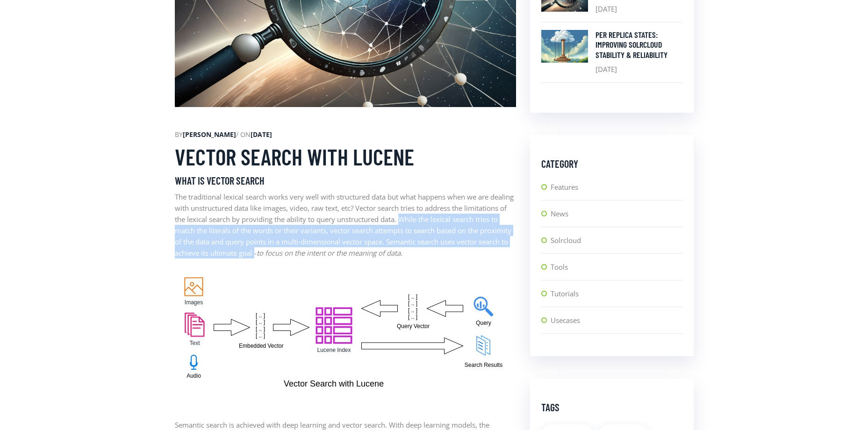  What do you see at coordinates (639, 45) in the screenshot?
I see `a: Per Replica States: Improving SolrCloud stability & reliability` at bounding box center [639, 45].